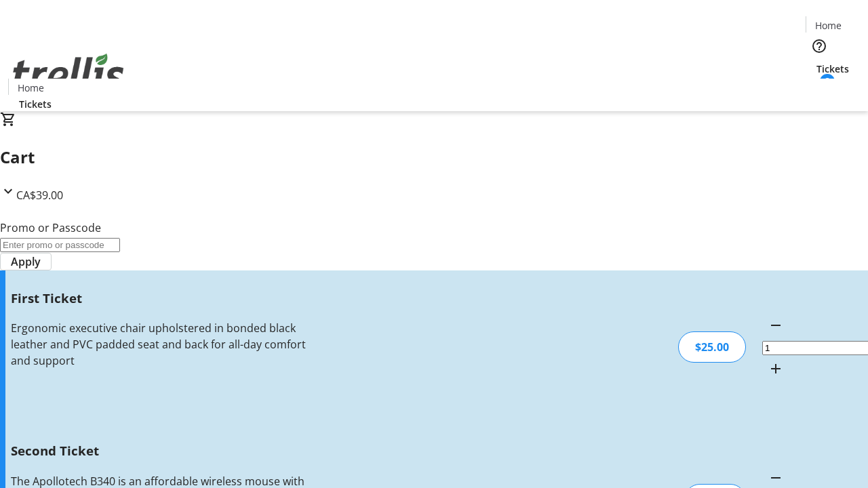 This screenshot has height=488, width=868. What do you see at coordinates (158, 344) in the screenshot?
I see `div: Ergonomic executive chair upholstered in bonded black leather and PVC padded seat and back for al...` at bounding box center [158, 344].